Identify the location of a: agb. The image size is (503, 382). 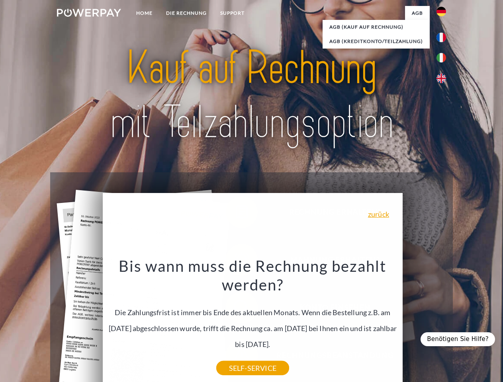
(417, 13).